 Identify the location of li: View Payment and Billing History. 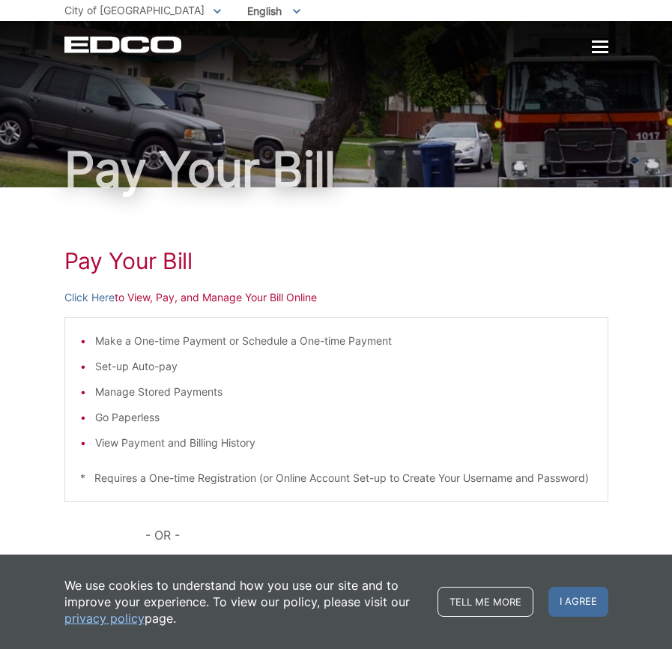
(344, 443).